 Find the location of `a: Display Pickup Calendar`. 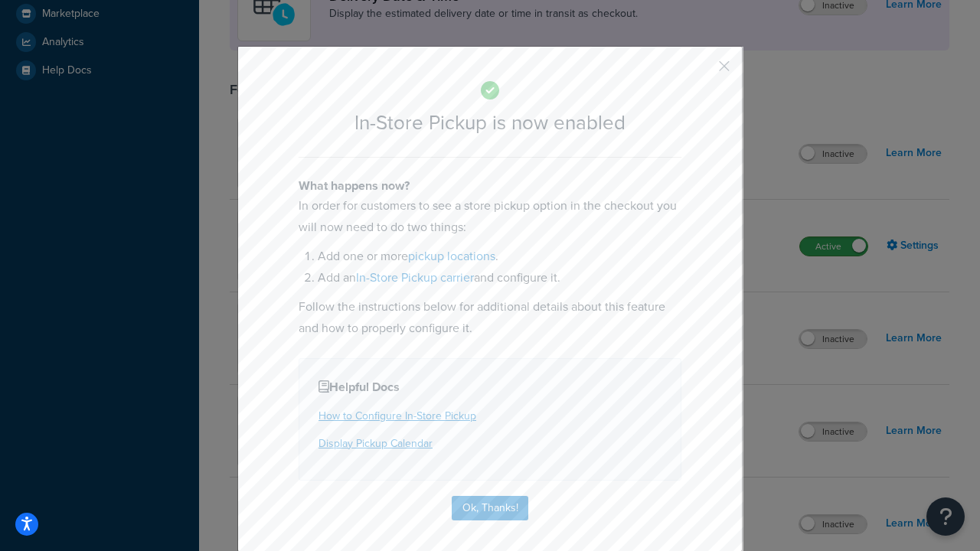

a: Display Pickup Calendar is located at coordinates (375, 443).